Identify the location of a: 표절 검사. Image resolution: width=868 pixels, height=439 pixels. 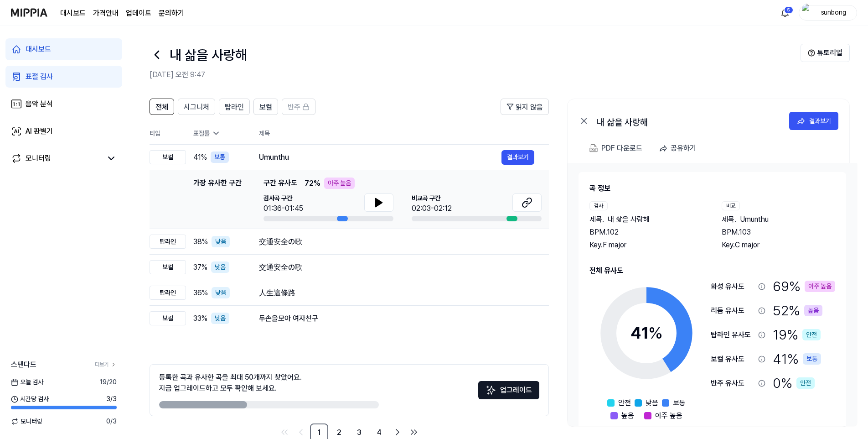
(64, 77).